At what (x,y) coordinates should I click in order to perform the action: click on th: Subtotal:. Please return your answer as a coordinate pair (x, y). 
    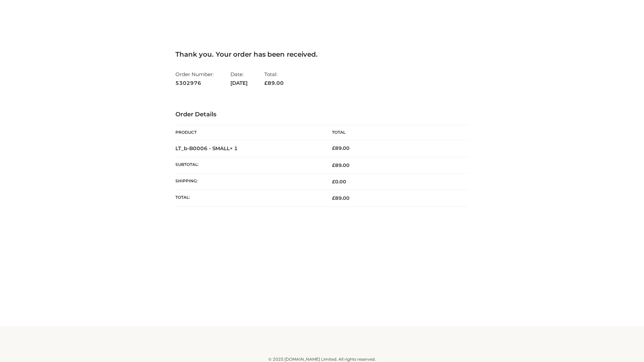
    Looking at the image, I should click on (248, 165).